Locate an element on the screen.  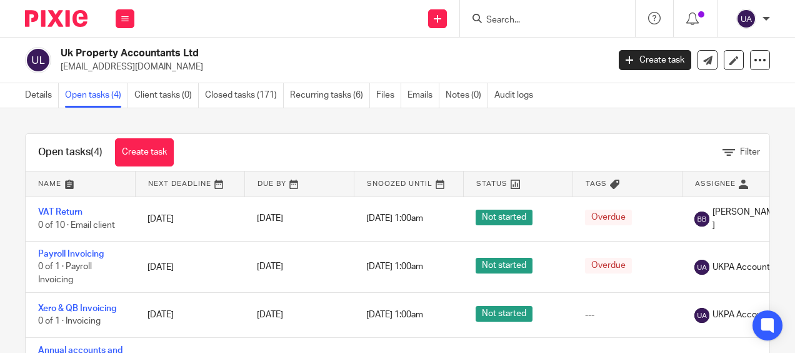
a: Closed tasks (171) is located at coordinates (244, 95).